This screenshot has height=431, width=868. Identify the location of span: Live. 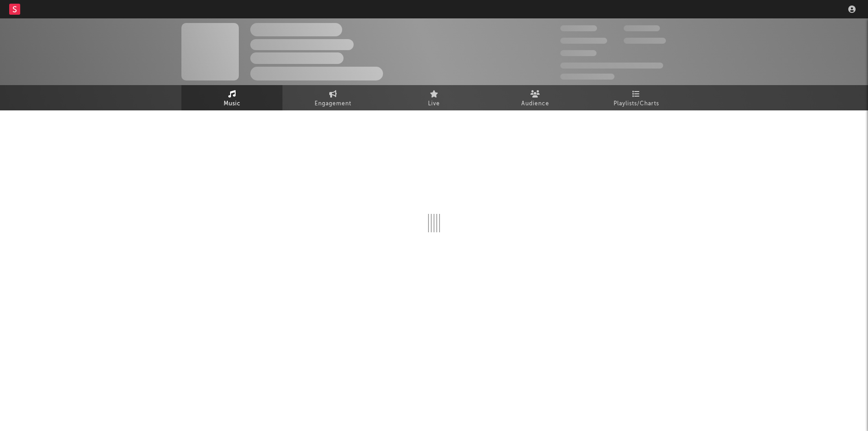
(434, 104).